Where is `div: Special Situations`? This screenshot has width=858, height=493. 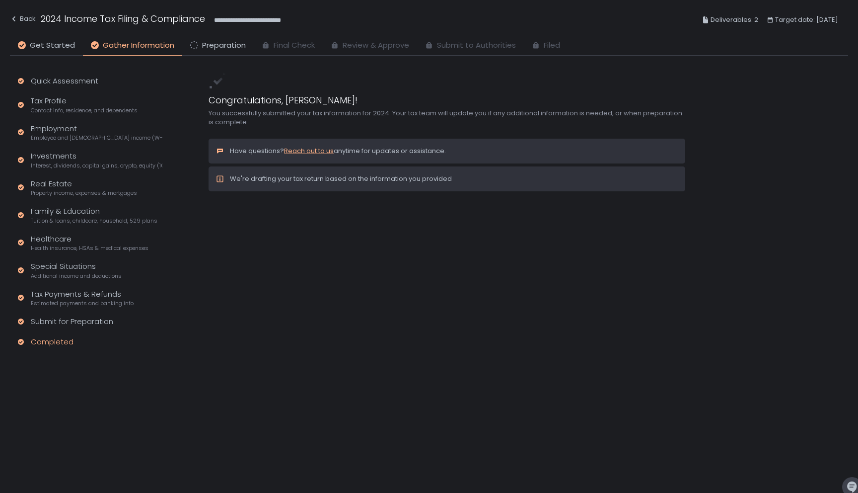
div: Special Situations is located at coordinates (76, 270).